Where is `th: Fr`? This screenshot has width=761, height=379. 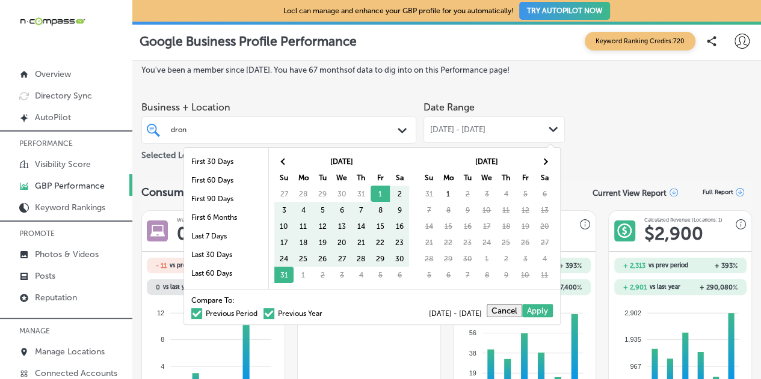
th: Fr is located at coordinates (525, 177).